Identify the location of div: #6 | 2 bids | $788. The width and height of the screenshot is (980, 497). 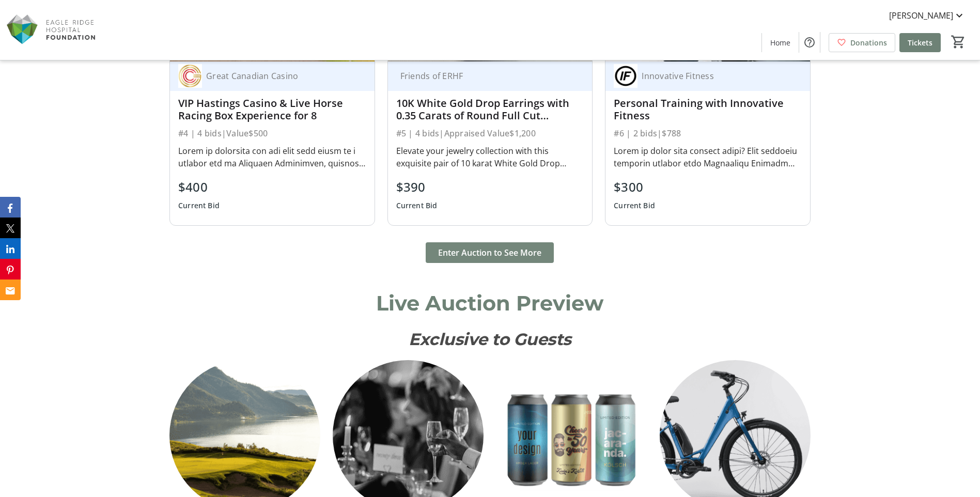
(707, 133).